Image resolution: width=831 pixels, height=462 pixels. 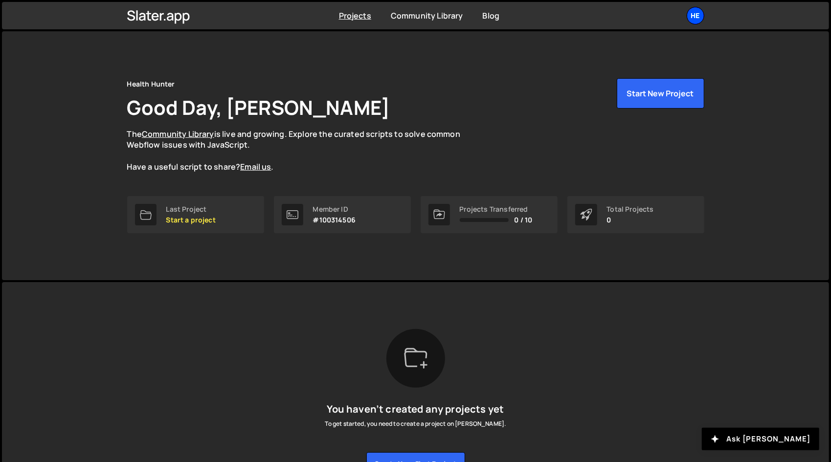 What do you see at coordinates (630, 220) in the screenshot?
I see `p: 0` at bounding box center [630, 220].